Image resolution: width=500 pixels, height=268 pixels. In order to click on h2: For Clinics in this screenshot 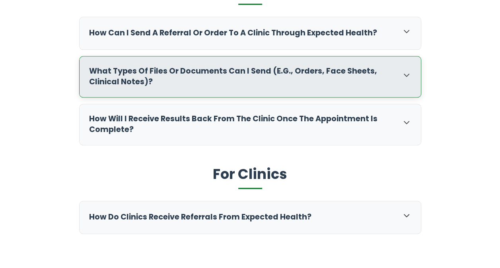, I will do `click(250, 177)`.